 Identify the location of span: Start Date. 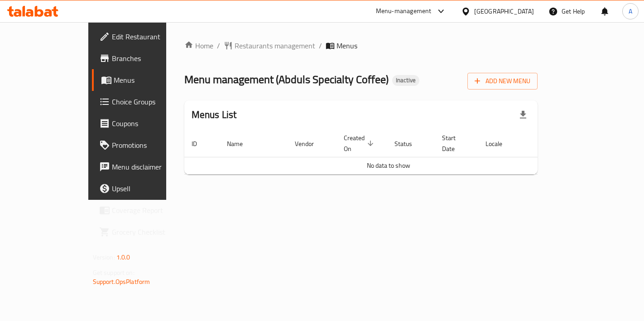
(455, 144).